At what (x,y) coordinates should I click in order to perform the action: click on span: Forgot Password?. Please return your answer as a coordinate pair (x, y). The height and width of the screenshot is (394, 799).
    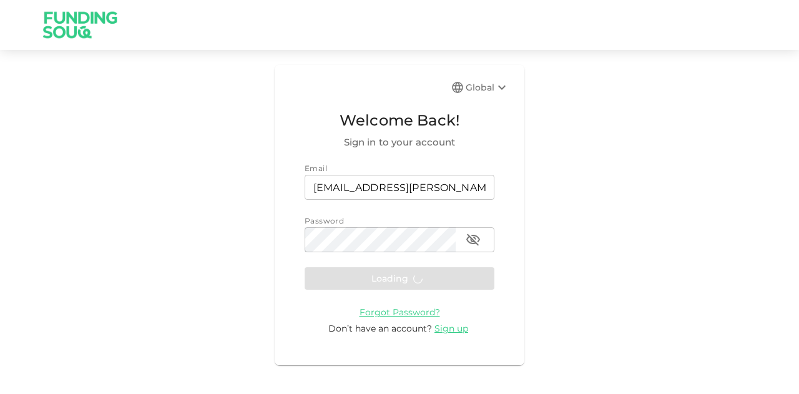
    Looking at the image, I should click on (399, 312).